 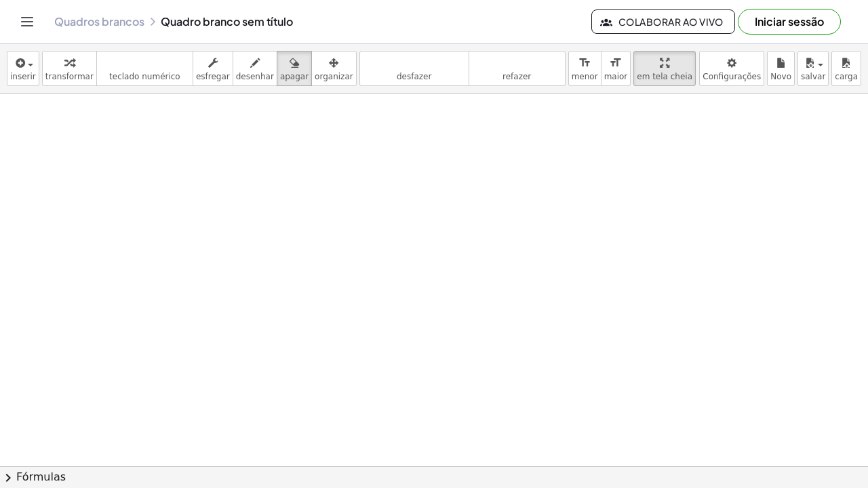 What do you see at coordinates (517, 63) in the screenshot?
I see `i: refazer` at bounding box center [517, 63].